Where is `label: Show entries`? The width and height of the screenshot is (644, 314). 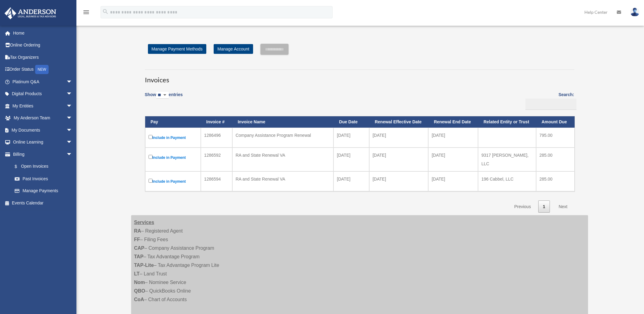 label: Show entries is located at coordinates (164, 98).